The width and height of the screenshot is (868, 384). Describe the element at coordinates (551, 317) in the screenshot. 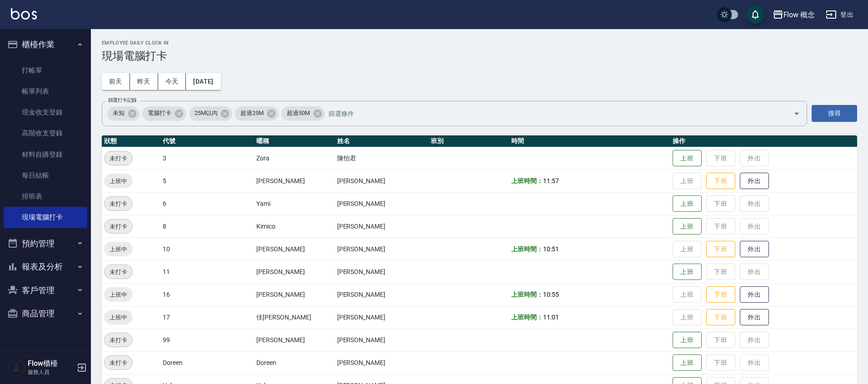

I see `span: 11:01` at that location.